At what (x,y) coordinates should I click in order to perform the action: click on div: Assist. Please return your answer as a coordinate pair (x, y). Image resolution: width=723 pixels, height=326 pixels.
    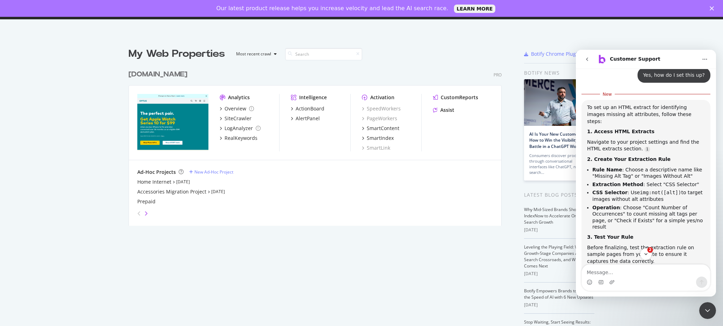
    Looking at the image, I should click on (448, 110).